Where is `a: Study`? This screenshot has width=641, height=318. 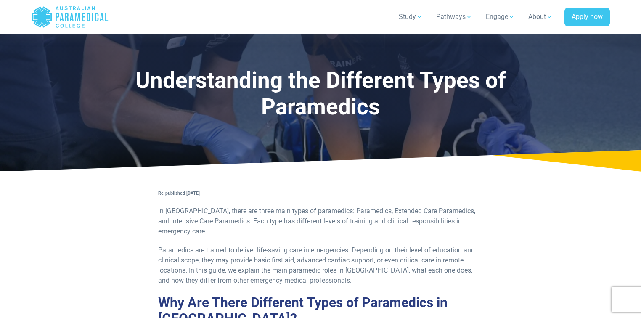
a: Study is located at coordinates (411, 17).